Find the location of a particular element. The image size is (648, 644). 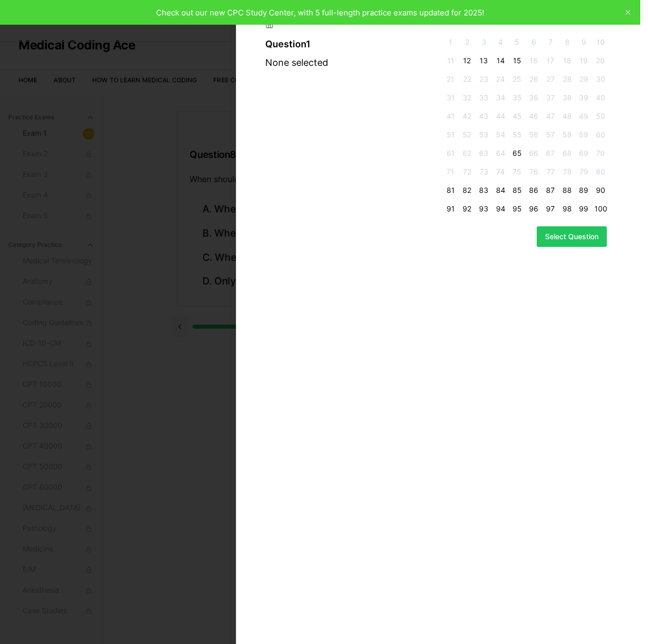

span: 55 is located at coordinates (517, 134).